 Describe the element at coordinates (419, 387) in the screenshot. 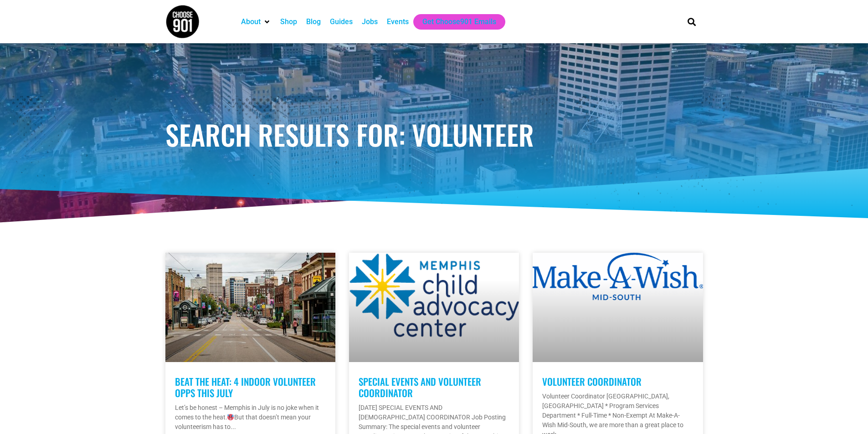

I see `a: Special Events and Volunteer Coordinator` at that location.